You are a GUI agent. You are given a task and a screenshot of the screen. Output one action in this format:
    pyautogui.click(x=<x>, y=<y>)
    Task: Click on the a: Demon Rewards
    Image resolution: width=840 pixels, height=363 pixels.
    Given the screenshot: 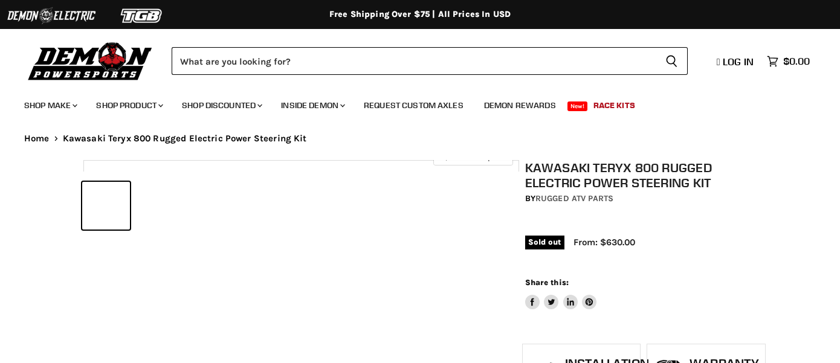 What is the action you would take?
    pyautogui.click(x=520, y=105)
    